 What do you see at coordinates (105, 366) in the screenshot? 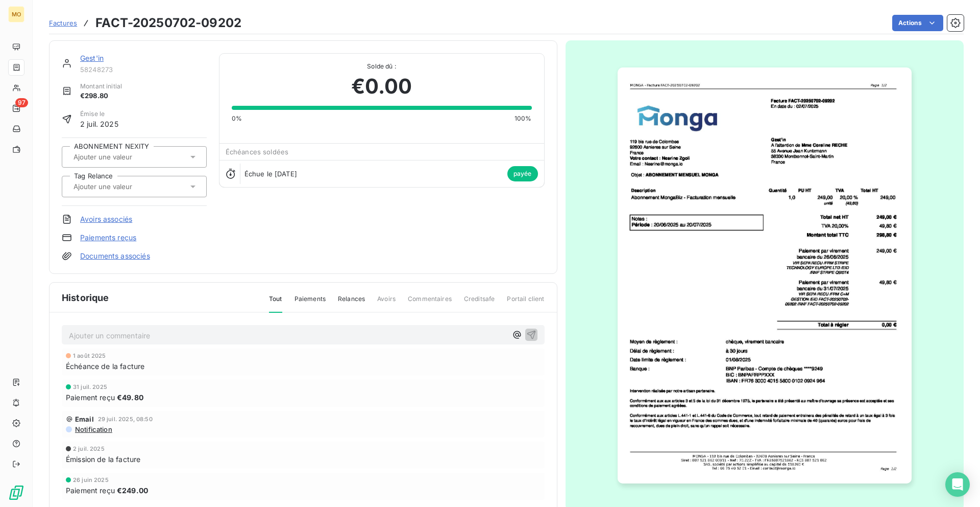
I see `span: Échéance de la facture` at bounding box center [105, 366].